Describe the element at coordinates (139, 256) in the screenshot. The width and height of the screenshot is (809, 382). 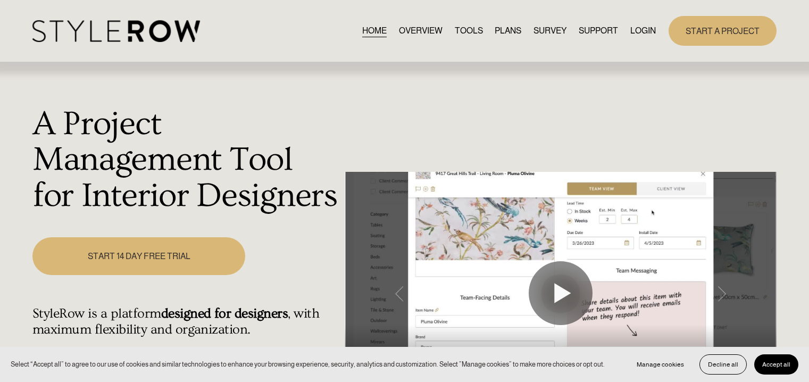
I see `a: START 14 DAY FREE TRIAL` at that location.